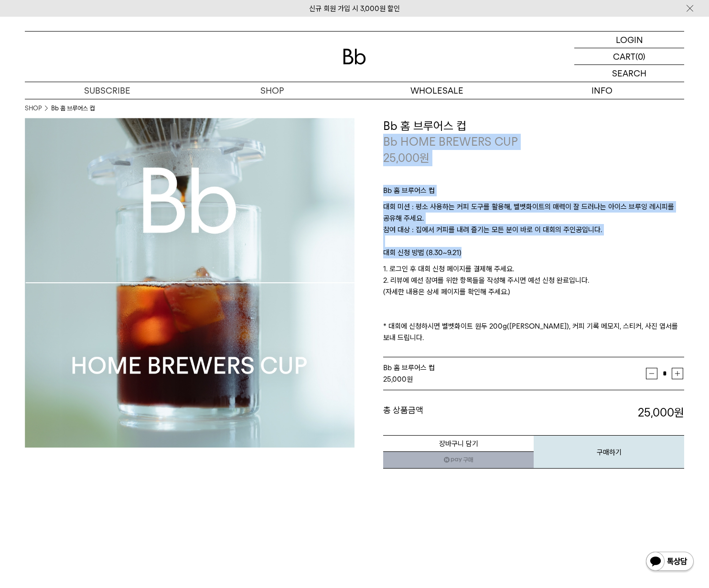 The image size is (709, 588). What do you see at coordinates (514, 380) in the screenshot?
I see `div: 원` at bounding box center [514, 380].